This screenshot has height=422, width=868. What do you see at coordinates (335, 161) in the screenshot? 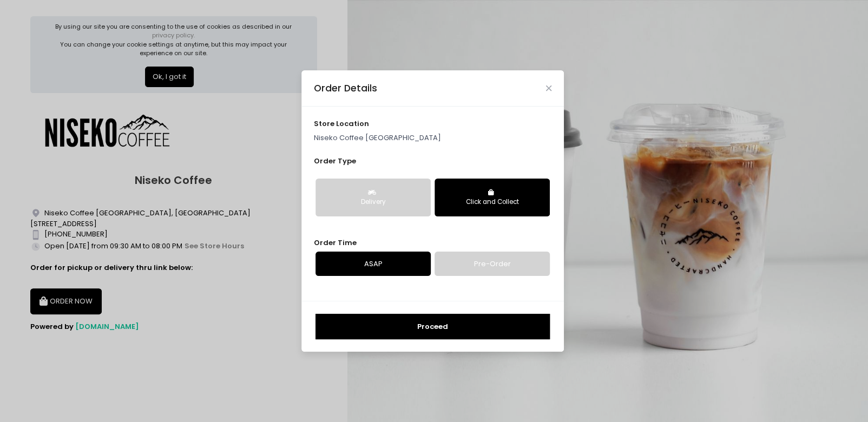
I see `span: Order Type` at bounding box center [335, 161].